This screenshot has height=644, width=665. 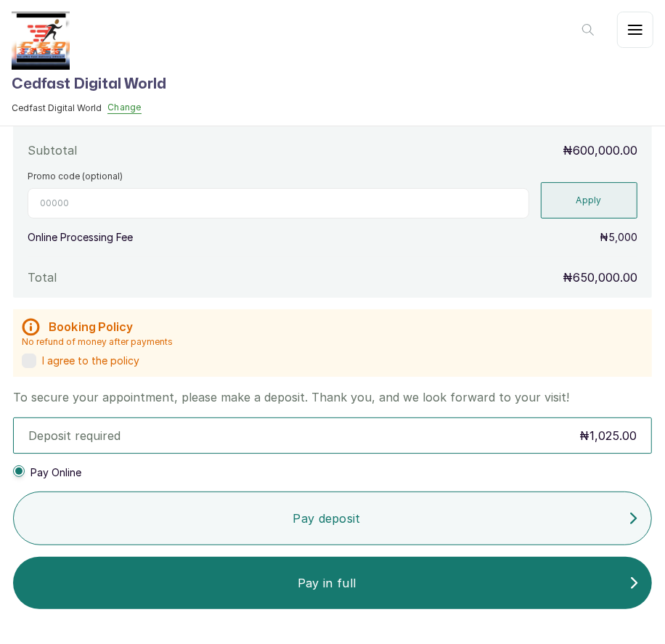 I want to click on input: 00000, so click(x=278, y=204).